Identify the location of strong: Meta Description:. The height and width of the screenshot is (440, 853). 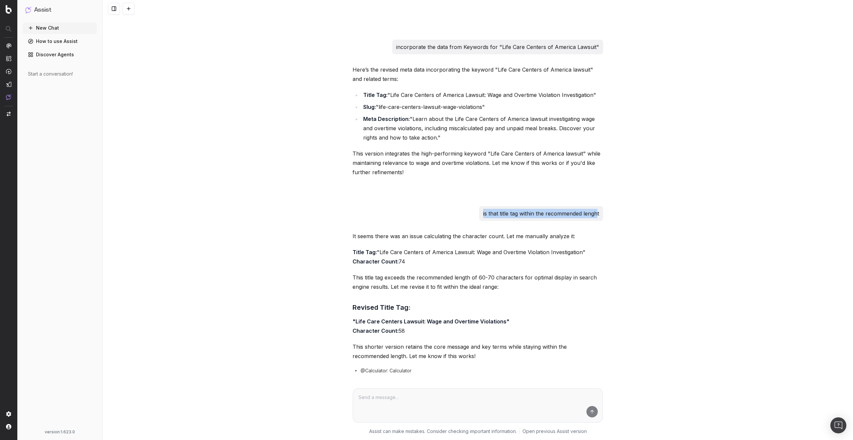
(386, 119).